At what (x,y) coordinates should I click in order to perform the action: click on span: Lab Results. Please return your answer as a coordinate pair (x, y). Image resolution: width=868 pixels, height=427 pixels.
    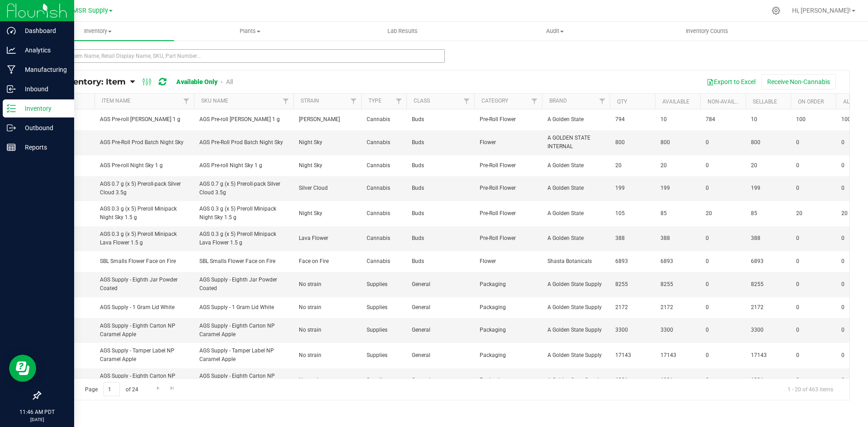
    Looking at the image, I should click on (403, 31).